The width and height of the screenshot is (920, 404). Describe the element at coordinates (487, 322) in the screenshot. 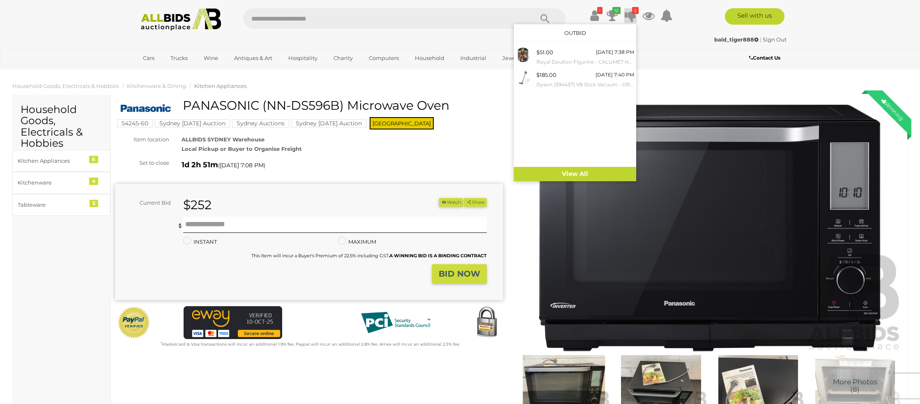

I see `img: Secured by Rapid SSL` at that location.